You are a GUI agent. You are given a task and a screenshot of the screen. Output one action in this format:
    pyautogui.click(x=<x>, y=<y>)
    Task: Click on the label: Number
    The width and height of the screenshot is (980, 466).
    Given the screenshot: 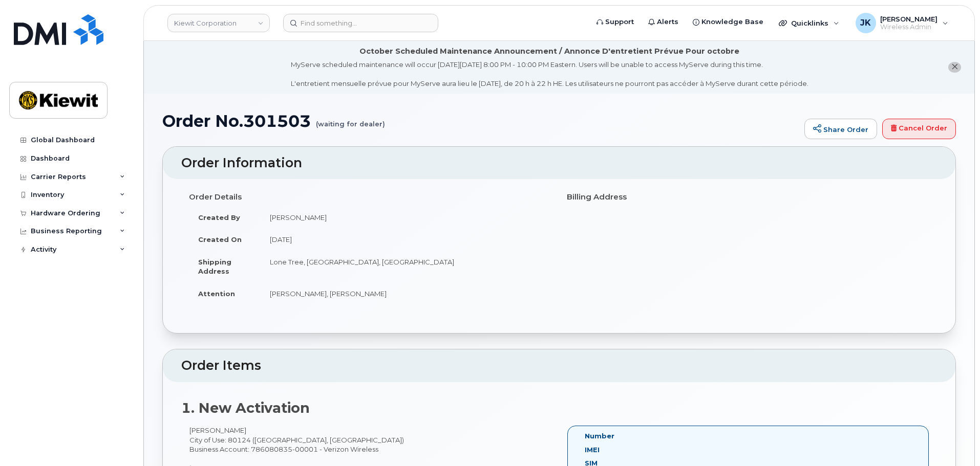 What is the action you would take?
    pyautogui.click(x=600, y=436)
    